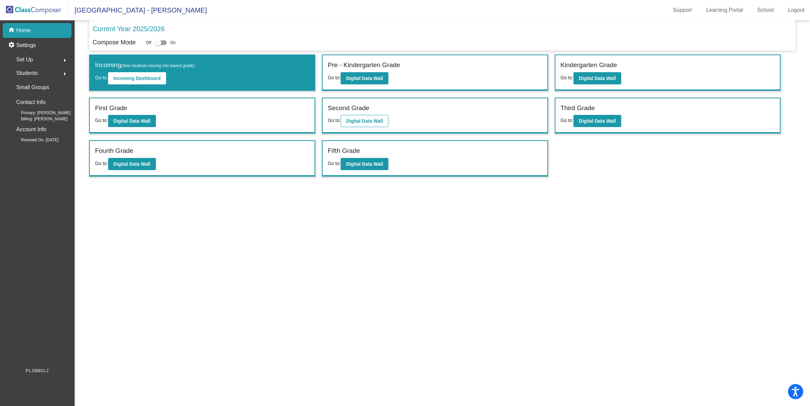 This screenshot has height=406, width=810. What do you see at coordinates (31, 102) in the screenshot?
I see `p: Contact Info` at bounding box center [31, 102].